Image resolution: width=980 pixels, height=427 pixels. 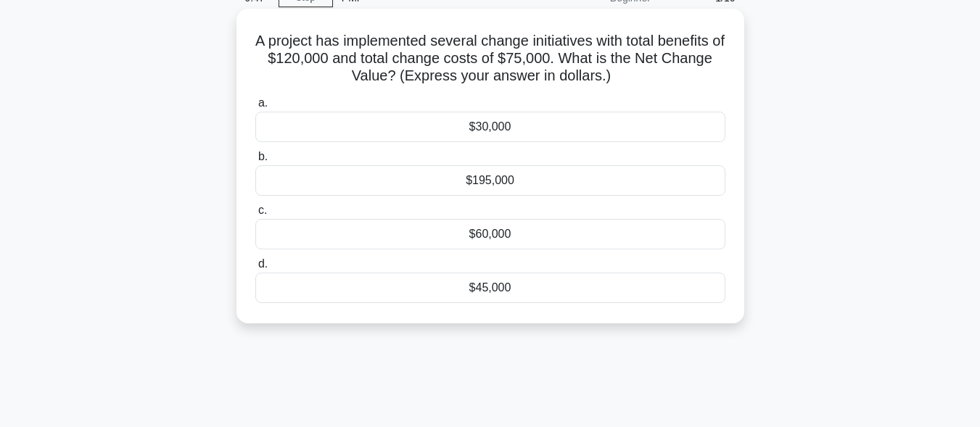 What do you see at coordinates (263, 102) in the screenshot?
I see `span: a.` at bounding box center [263, 102].